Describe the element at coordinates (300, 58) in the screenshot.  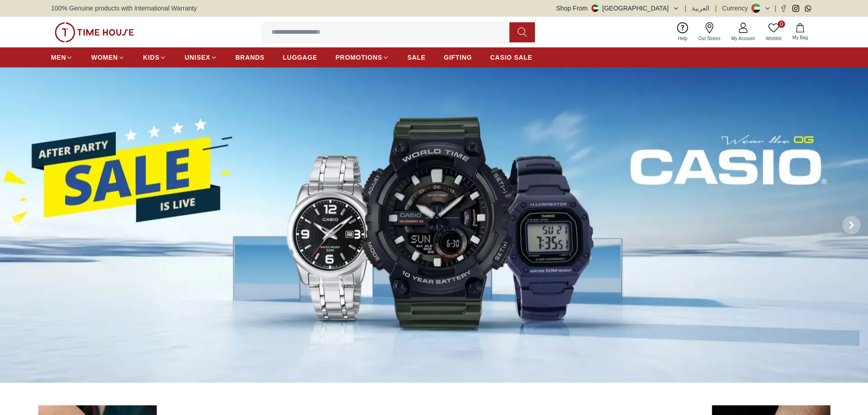
I see `span: LUGGAGE` at that location.